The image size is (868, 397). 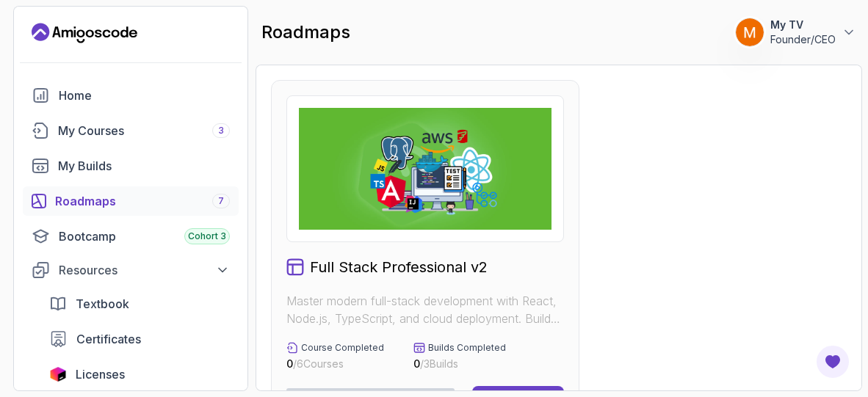 What do you see at coordinates (305, 33) in the screenshot?
I see `h2: roadmaps` at bounding box center [305, 33].